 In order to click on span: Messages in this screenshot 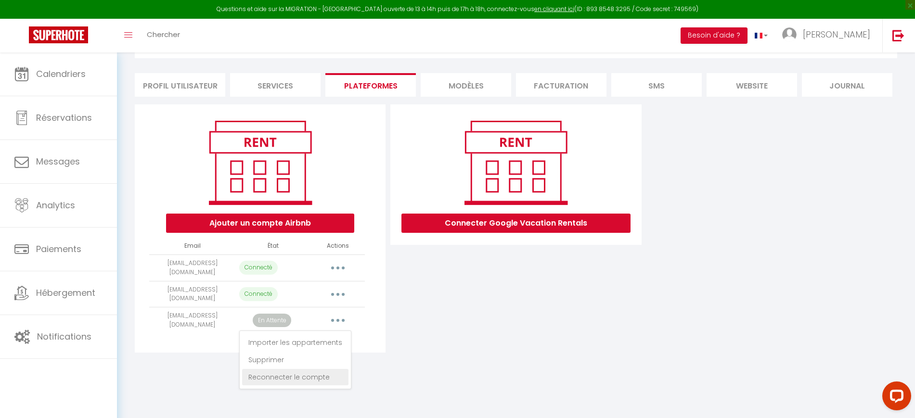, I will do `click(58, 161)`.